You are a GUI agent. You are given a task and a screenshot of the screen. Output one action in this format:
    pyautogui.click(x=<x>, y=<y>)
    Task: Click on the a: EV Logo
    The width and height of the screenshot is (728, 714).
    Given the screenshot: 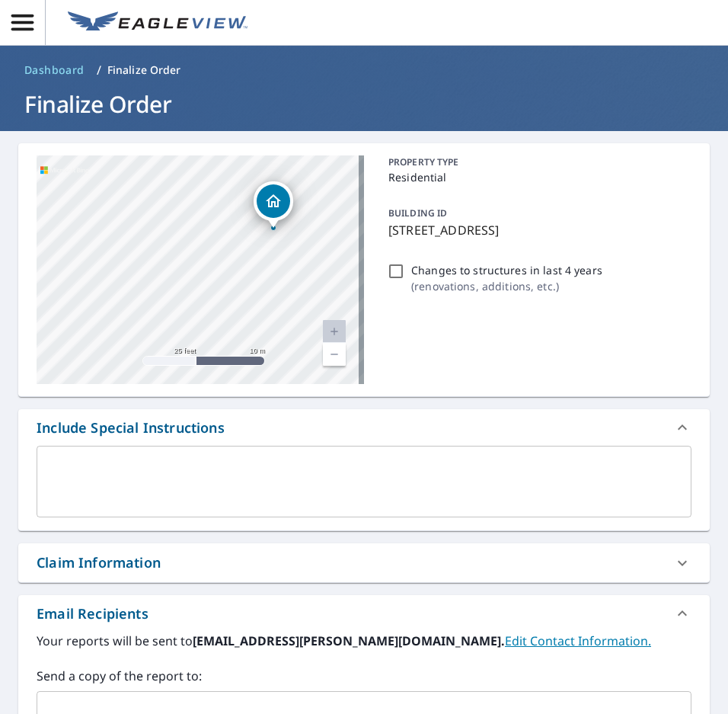 What is the action you would take?
    pyautogui.click(x=158, y=23)
    